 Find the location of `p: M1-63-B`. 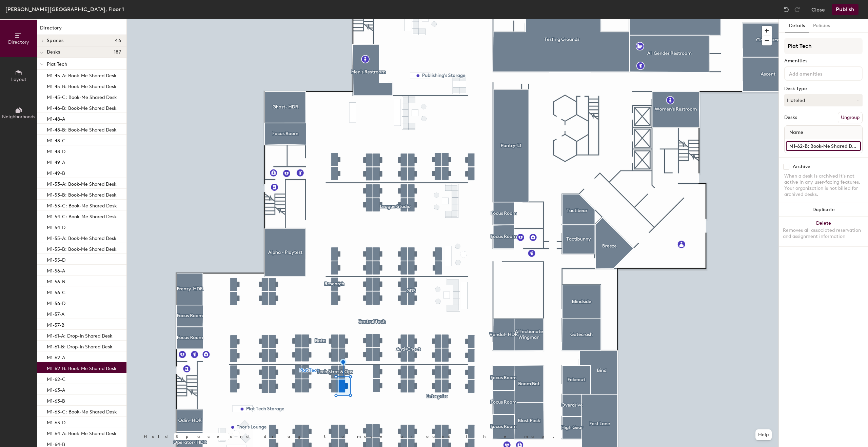

p: M1-63-B is located at coordinates (56, 400).